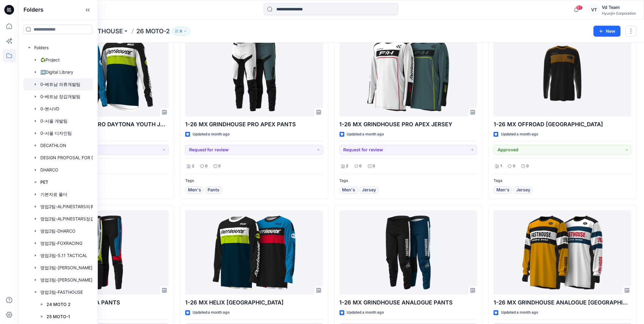  What do you see at coordinates (181, 31) in the screenshot?
I see `p: 9` at bounding box center [181, 31].